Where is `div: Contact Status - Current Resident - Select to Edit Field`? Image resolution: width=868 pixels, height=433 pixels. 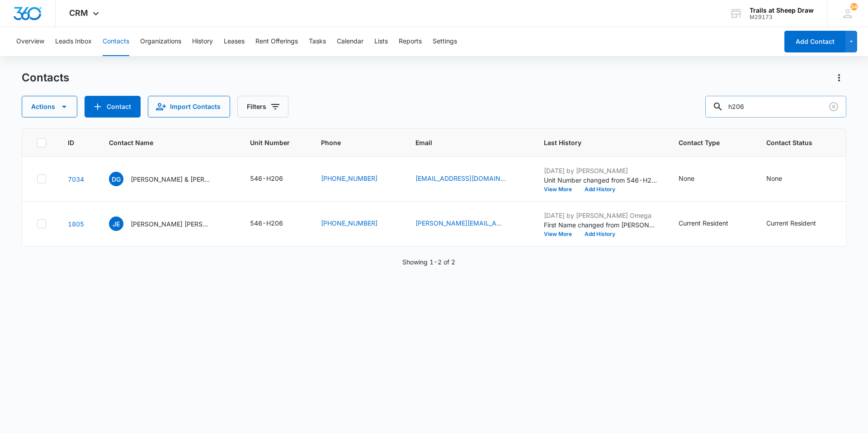 div: Contact Status - Current Resident - Select to Edit Field is located at coordinates (800, 224).